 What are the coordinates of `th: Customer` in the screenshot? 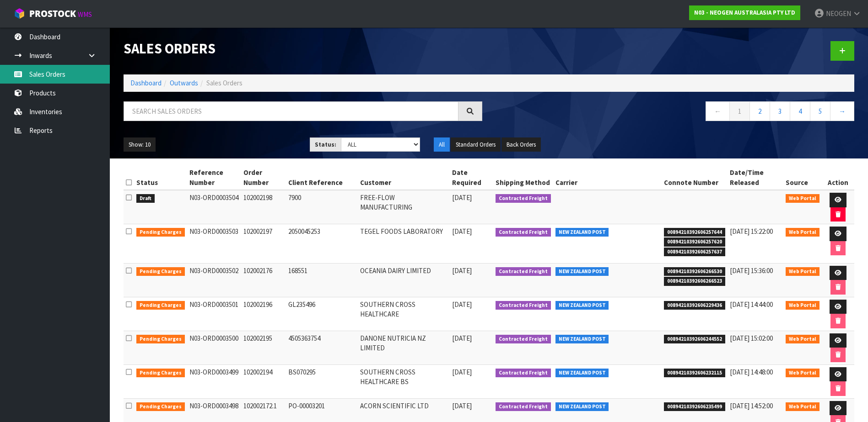 It's located at (403, 177).